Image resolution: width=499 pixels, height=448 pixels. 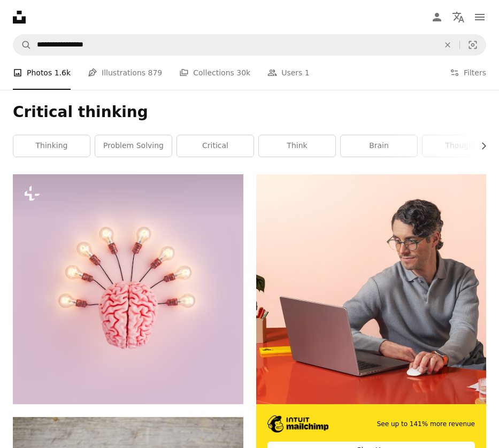 I want to click on a: critical, so click(x=215, y=146).